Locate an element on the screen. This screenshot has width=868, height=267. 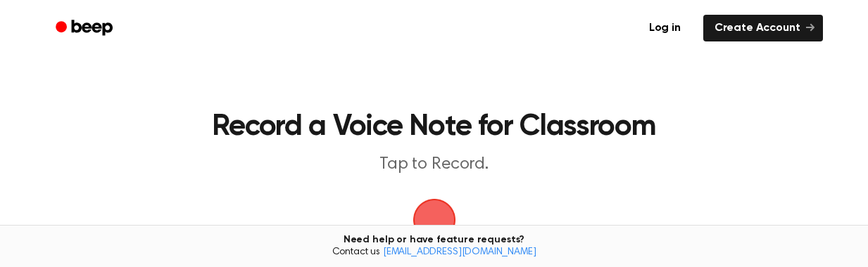
p: Tap to Record. is located at coordinates (435, 165).